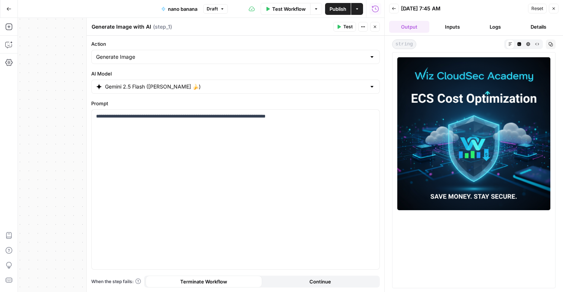 Image resolution: width=563 pixels, height=292 pixels. What do you see at coordinates (285, 9) in the screenshot?
I see `button: Test Workflow` at bounding box center [285, 9].